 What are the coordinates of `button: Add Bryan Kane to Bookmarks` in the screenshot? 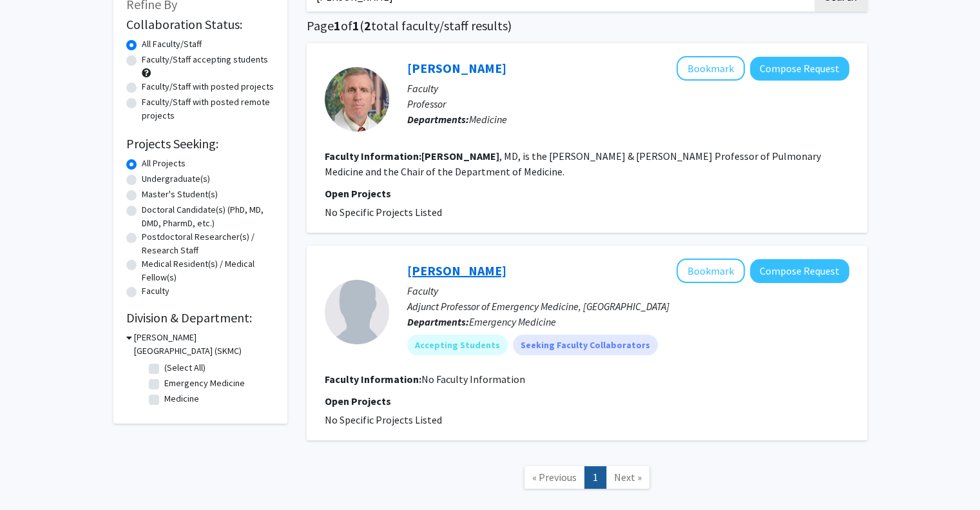 It's located at (711, 271).